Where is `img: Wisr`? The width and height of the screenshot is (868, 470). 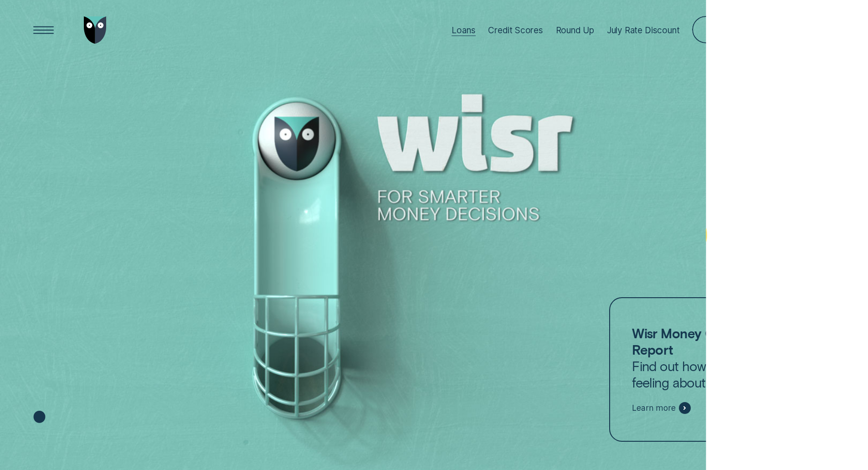
img: Wisr is located at coordinates (95, 30).